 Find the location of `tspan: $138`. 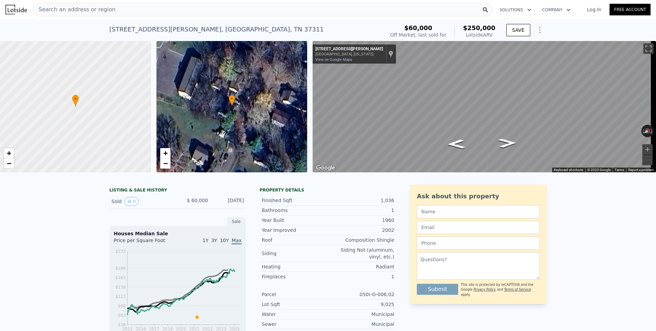

tspan: $138 is located at coordinates (120, 287).